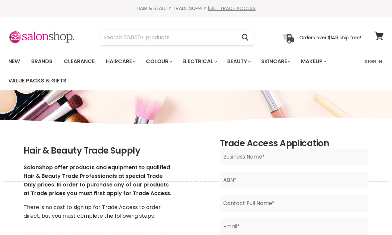 This screenshot has height=235, width=392. I want to click on h2: Hair & Beauty Trade Supply, so click(98, 151).